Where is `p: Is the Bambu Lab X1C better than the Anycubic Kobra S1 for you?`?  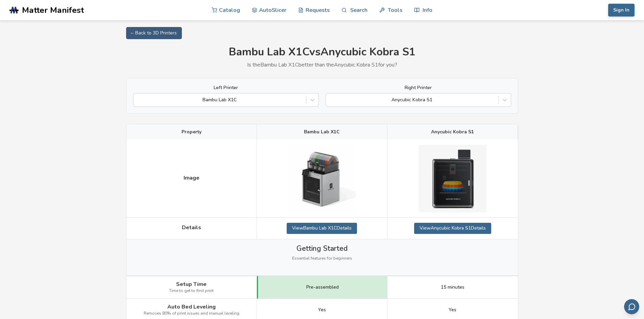
p: Is the Bambu Lab X1C better than the Anycubic Kobra S1 for you? is located at coordinates (322, 65).